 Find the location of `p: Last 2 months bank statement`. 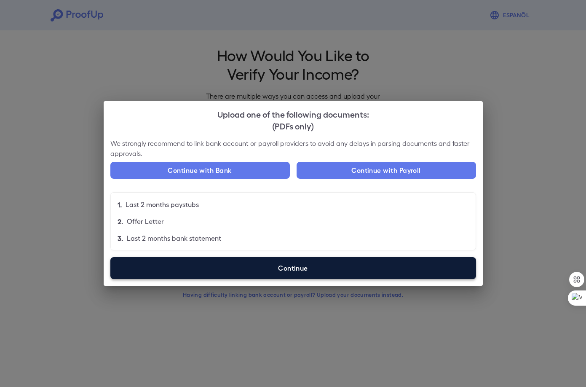

p: Last 2 months bank statement is located at coordinates (174, 238).